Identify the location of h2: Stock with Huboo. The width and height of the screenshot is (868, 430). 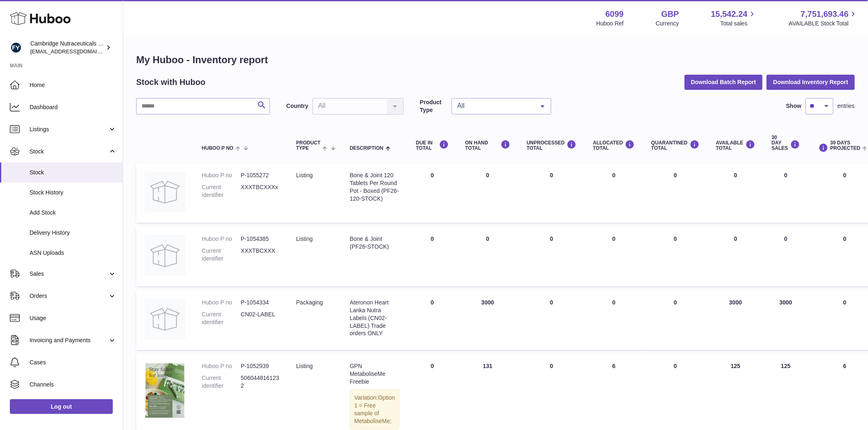
(171, 82).